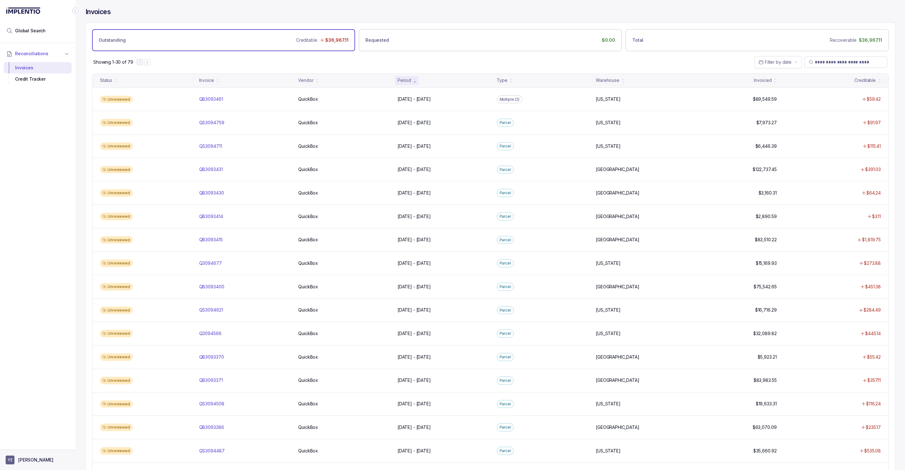  I want to click on p: $63,070.09, so click(764, 428).